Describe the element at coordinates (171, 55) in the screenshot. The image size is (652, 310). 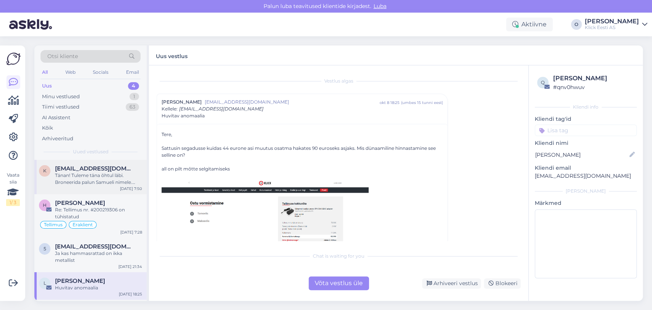
I see `label: Uus vestlus` at that location.